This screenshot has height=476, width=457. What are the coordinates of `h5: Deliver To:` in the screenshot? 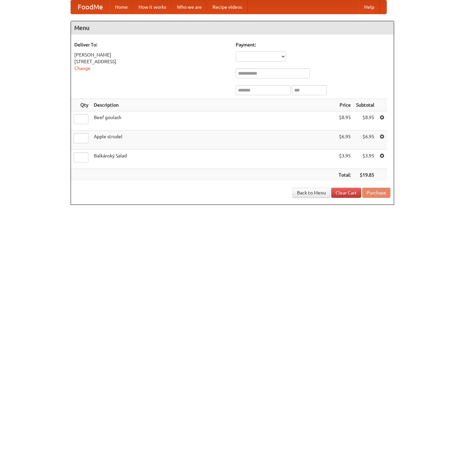 It's located at (152, 45).